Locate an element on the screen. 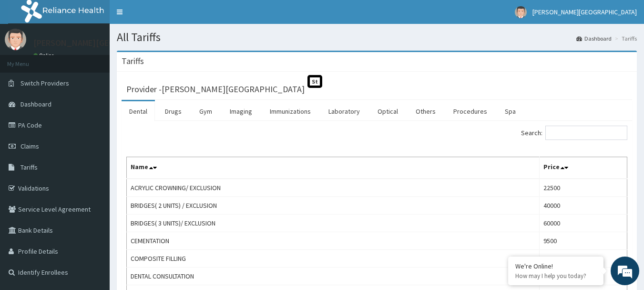  div: We're Online! is located at coordinates (556, 266).